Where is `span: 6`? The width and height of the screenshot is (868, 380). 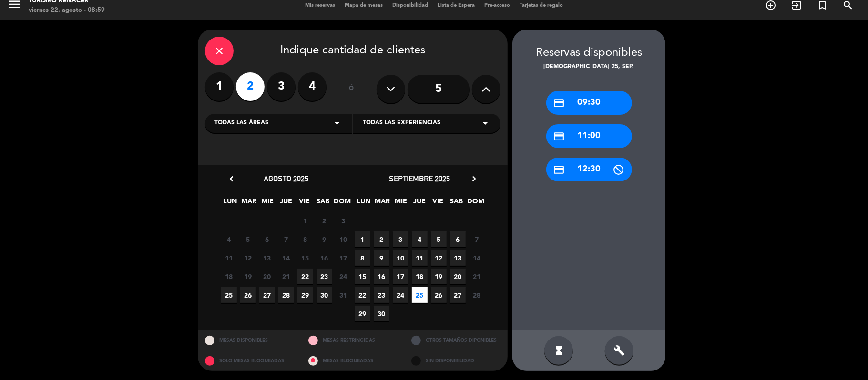
span: 6 is located at coordinates (457, 239).